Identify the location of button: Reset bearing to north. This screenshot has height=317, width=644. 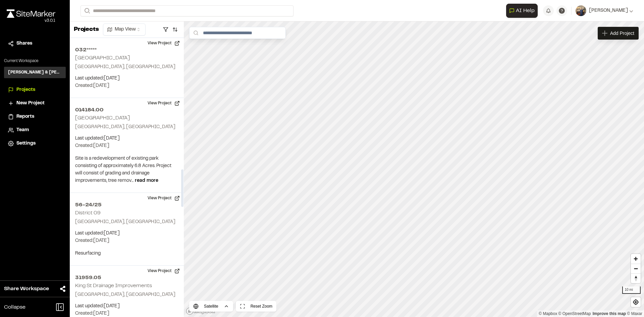
(635, 278).